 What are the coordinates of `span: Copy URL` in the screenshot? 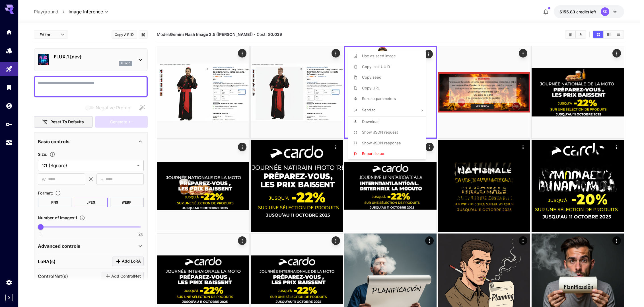 It's located at (371, 88).